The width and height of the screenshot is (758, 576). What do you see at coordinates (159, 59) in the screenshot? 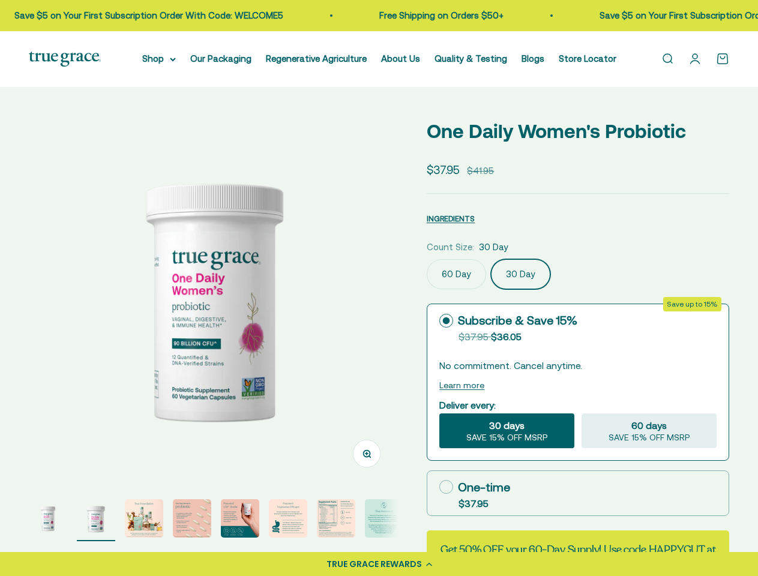
I see `summary: Shop` at bounding box center [159, 59].